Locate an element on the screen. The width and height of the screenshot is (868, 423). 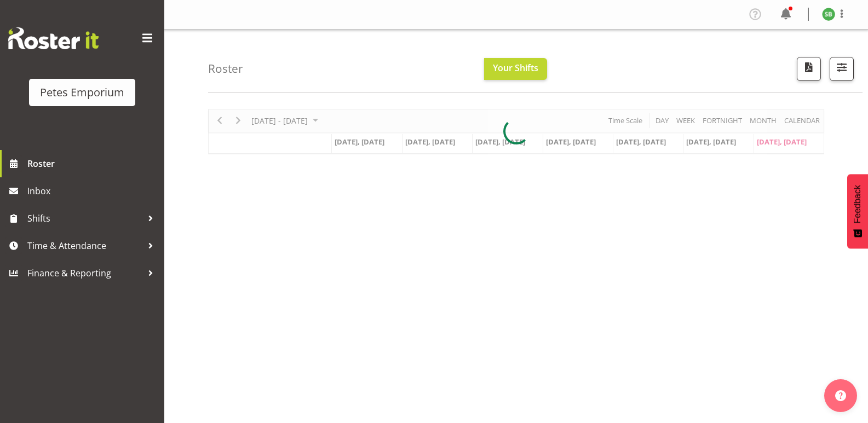
img: help-xxl-2.png is located at coordinates (841, 396).